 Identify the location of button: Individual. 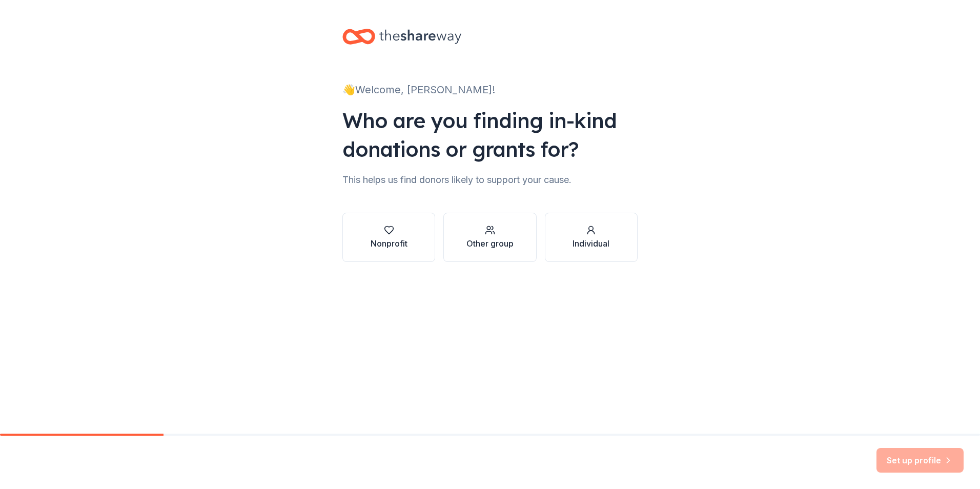
(591, 237).